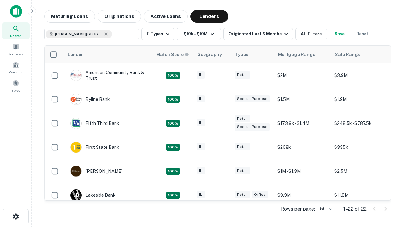 The height and width of the screenshot is (227, 404). Describe the element at coordinates (360, 99) in the screenshot. I see `td: $1.9M` at that location.